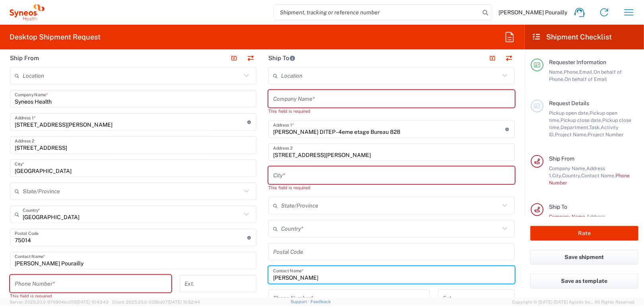  I want to click on span: Name,, so click(556, 72).